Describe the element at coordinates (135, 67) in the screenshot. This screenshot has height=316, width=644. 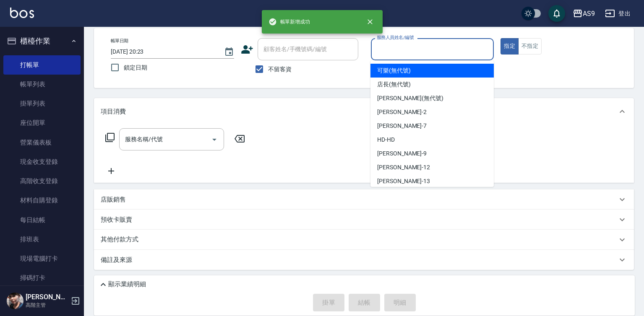
I see `span: 鎖定日期` at that location.